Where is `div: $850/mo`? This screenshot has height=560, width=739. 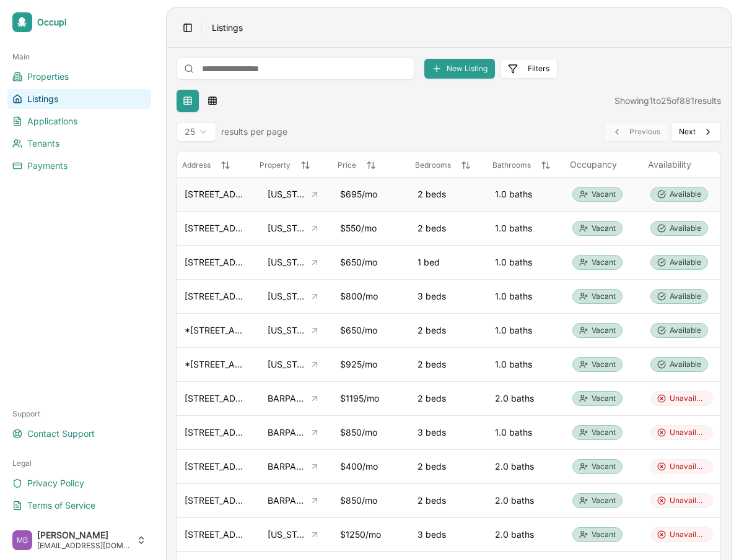
div: $850/mo is located at coordinates (370, 432).